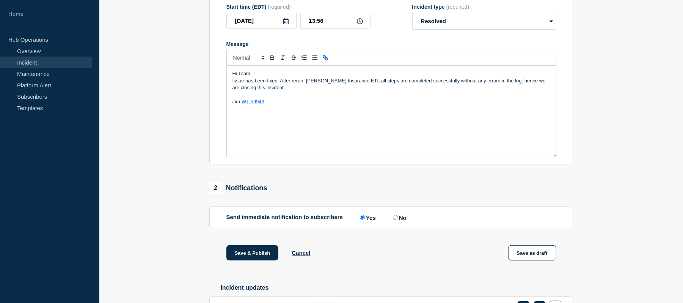 The image size is (683, 303). I want to click on div: Notifications, so click(238, 188).